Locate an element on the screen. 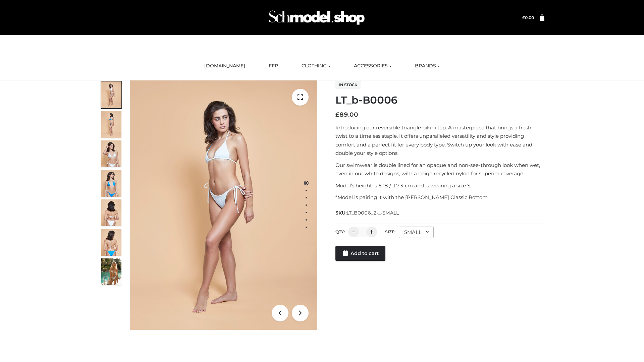  img: Schmodel Admin 964 is located at coordinates (317, 17).